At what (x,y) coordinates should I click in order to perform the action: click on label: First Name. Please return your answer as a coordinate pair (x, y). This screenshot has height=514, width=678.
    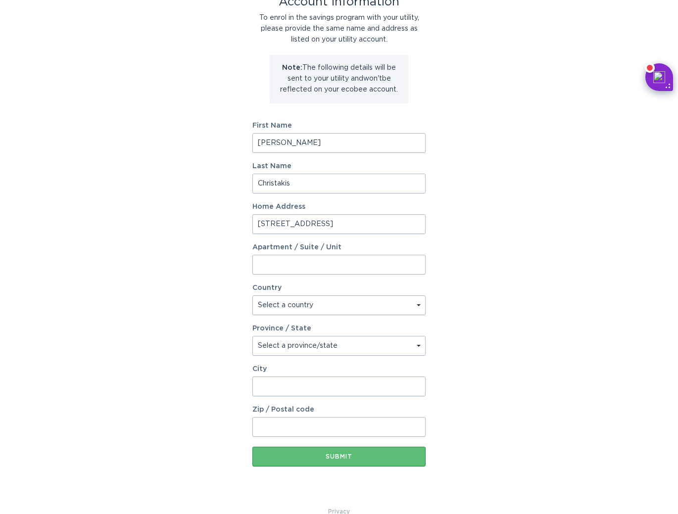
    Looking at the image, I should click on (339, 126).